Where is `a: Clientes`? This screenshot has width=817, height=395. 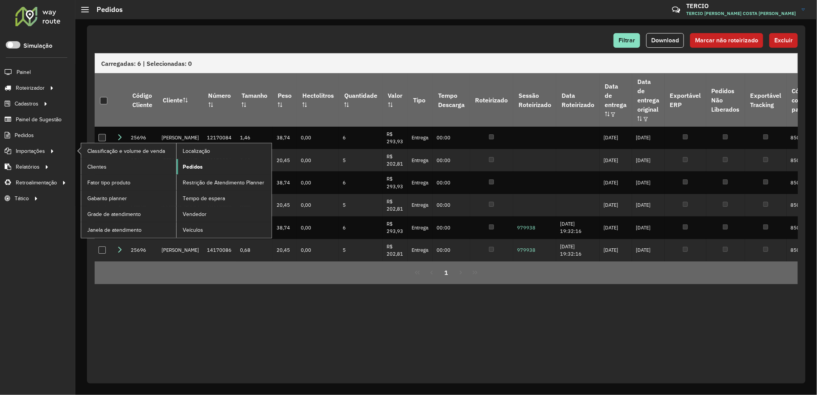
a: Clientes is located at coordinates (128, 167).